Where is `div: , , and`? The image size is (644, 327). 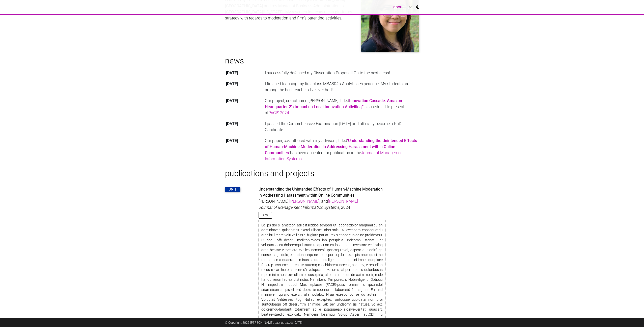 div: , , and is located at coordinates (322, 202).